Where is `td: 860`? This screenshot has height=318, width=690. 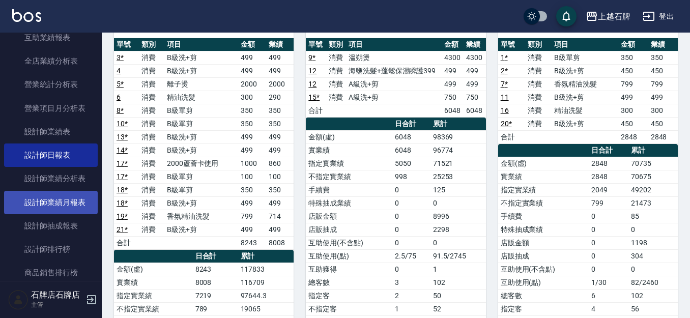
td: 860 is located at coordinates (280, 163).